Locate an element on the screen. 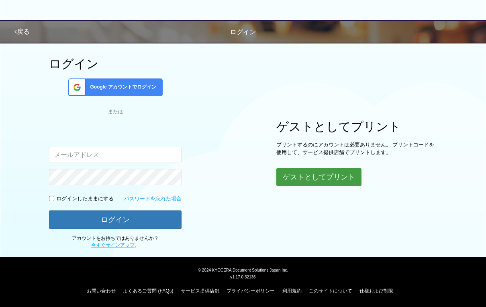 This screenshot has width=486, height=307. p: ログインしたままにする is located at coordinates (85, 199).